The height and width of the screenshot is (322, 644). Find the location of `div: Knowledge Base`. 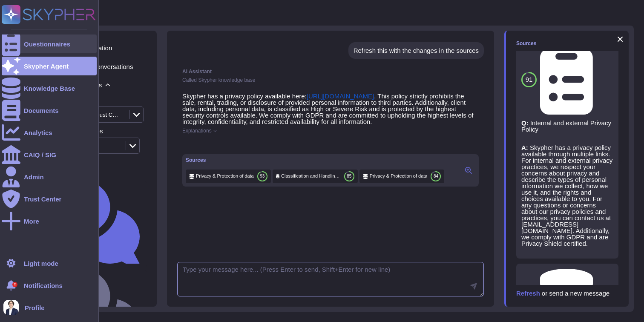

div: Knowledge Base is located at coordinates (49, 88).